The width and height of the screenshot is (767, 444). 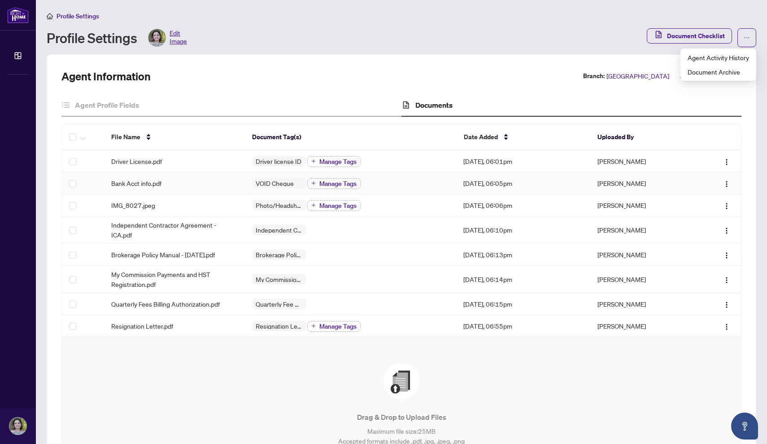 I want to click on div: Profile Settings, so click(x=117, y=38).